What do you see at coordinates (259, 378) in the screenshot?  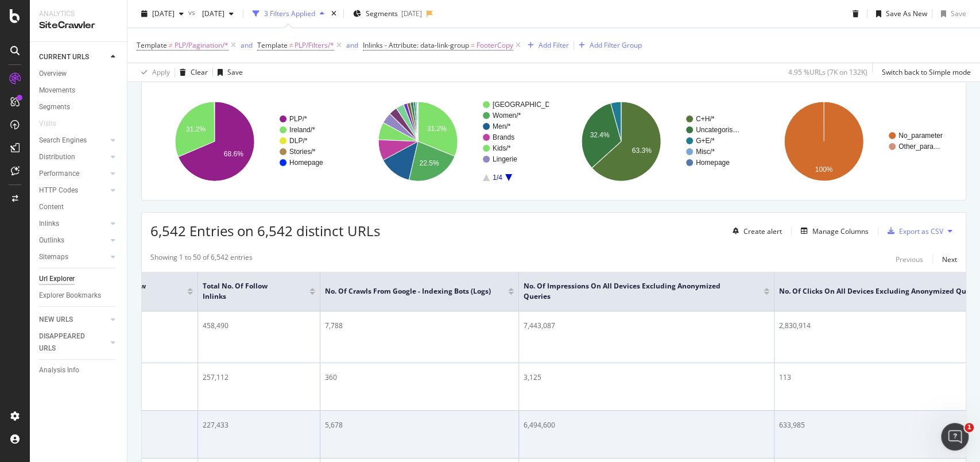 I see `div: 257,112` at bounding box center [259, 378].